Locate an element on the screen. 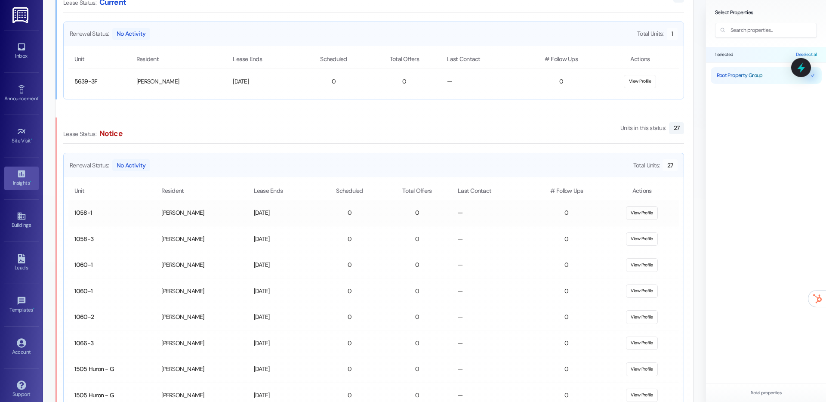 Image resolution: width=826 pixels, height=402 pixels. th: Last Contact is located at coordinates (490, 191).